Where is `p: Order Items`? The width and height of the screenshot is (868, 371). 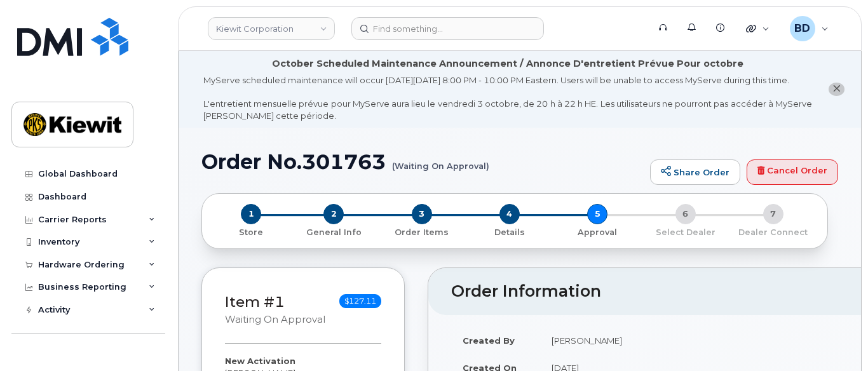
p: Order Items is located at coordinates (422, 233).